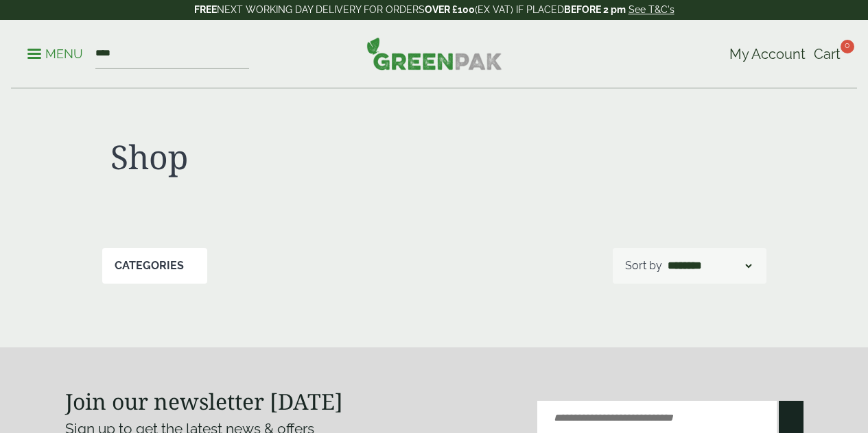 This screenshot has height=433, width=868. Describe the element at coordinates (827, 54) in the screenshot. I see `a: Cart 0` at that location.